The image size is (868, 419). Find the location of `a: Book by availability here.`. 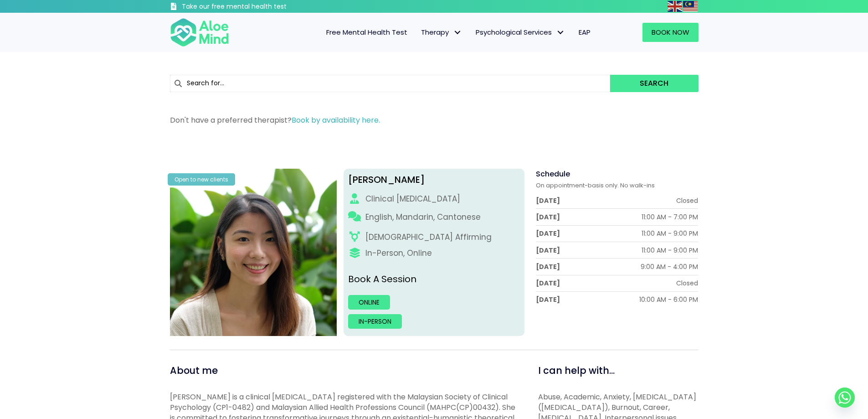

a: Book by availability here. is located at coordinates (336, 120).